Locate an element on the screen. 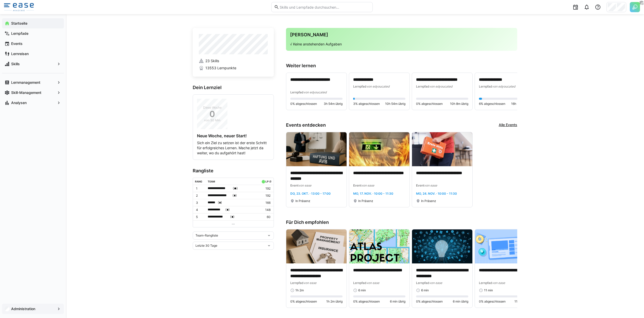 This screenshot has width=644, height=318. a: ø is located at coordinates (270, 181).